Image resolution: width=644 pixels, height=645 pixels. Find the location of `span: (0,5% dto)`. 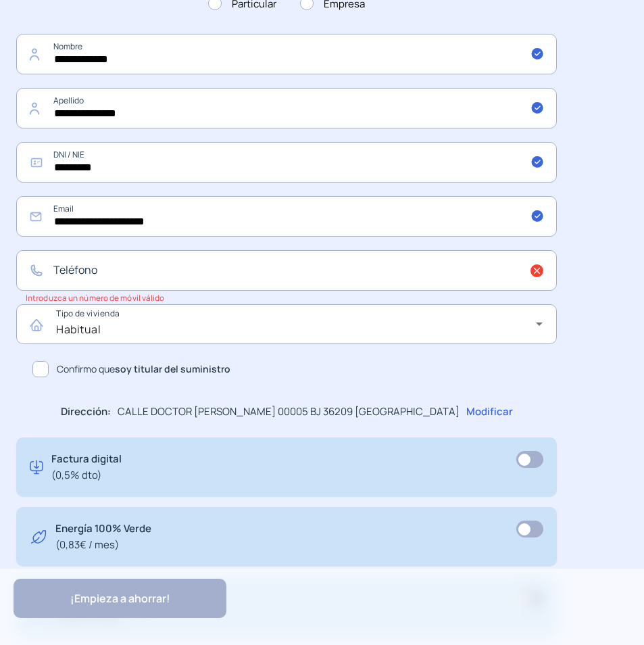

span: (0,5% dto) is located at coordinates (86, 475).